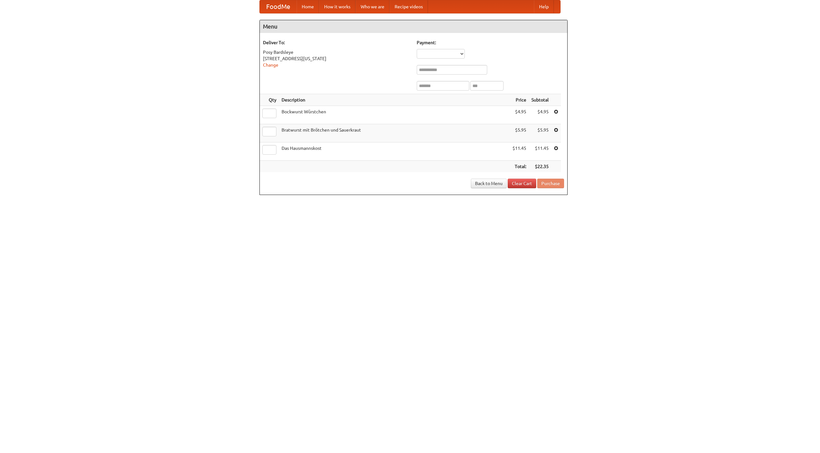 The image size is (820, 453). What do you see at coordinates (522, 183) in the screenshot?
I see `a: Clear Cart` at bounding box center [522, 183].